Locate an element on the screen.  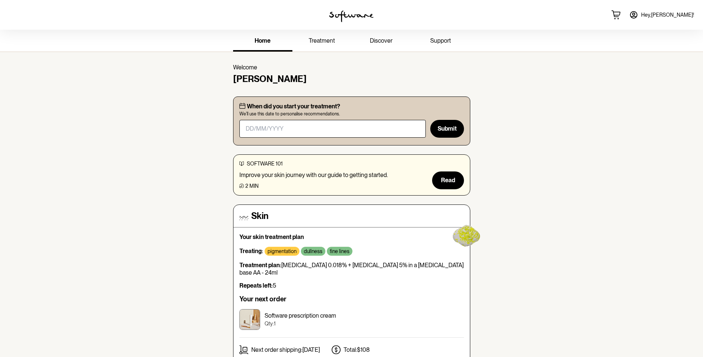
a: discover is located at coordinates (381, 41).